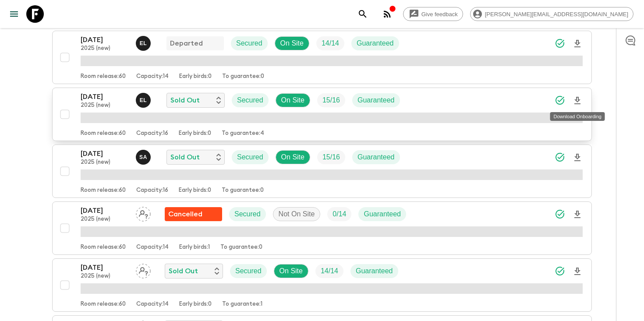 The width and height of the screenshot is (644, 321). What do you see at coordinates (144, 157) in the screenshot?
I see `button: SA` at bounding box center [144, 157].